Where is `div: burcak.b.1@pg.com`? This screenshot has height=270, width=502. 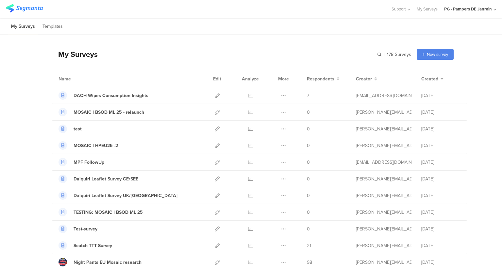
div: burcak.b.1@pg.com is located at coordinates (384, 162).